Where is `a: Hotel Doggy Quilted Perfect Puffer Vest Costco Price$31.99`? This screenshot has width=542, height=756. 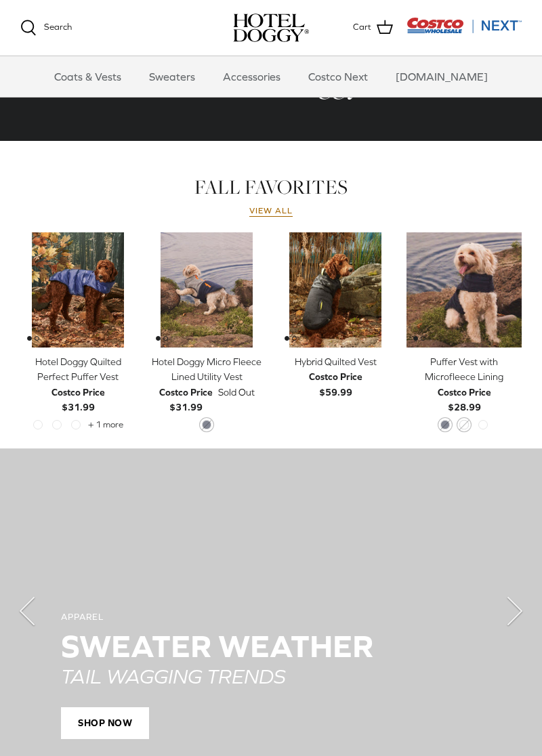
a: Hotel Doggy Quilted Perfect Puffer Vest Costco Price$31.99 is located at coordinates (78, 385).